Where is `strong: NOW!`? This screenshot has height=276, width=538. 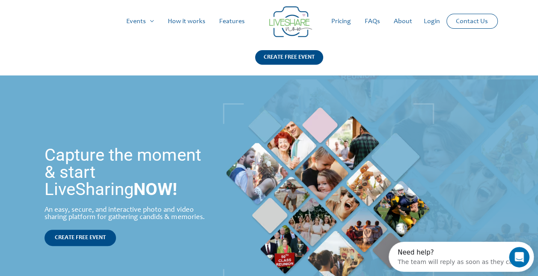 strong: NOW! is located at coordinates (155, 189).